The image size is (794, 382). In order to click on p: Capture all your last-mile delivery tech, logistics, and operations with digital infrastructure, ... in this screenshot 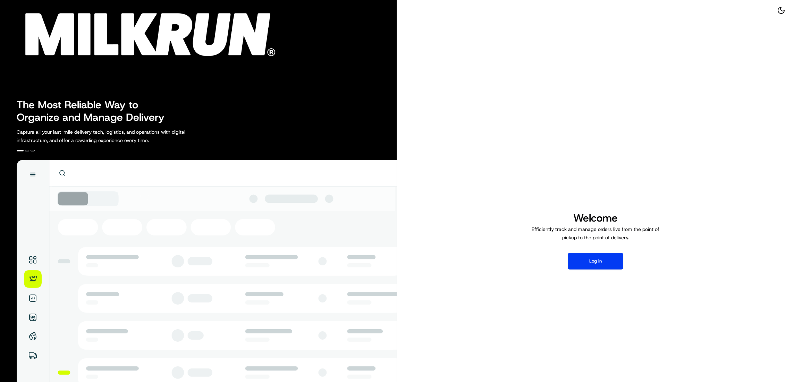, I will do `click(117, 136)`.